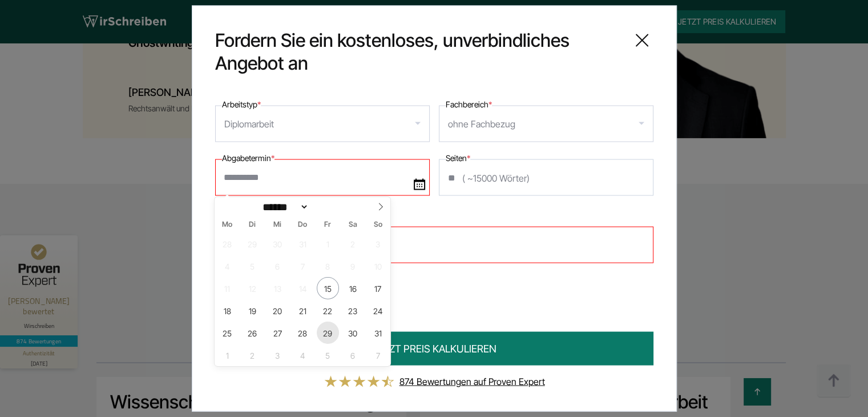 This screenshot has width=868, height=417. What do you see at coordinates (227, 225) in the screenshot?
I see `span: Mo` at bounding box center [227, 225].